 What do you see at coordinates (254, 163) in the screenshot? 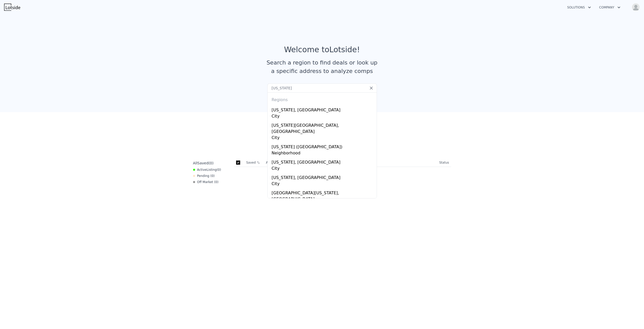
I see `th: Saved` at bounding box center [254, 163].